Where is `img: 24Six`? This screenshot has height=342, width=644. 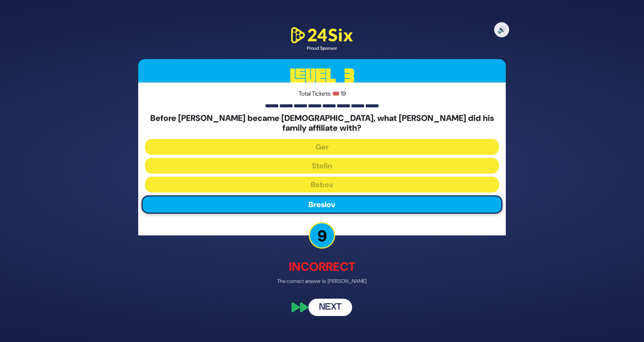 img: 24Six is located at coordinates (322, 35).